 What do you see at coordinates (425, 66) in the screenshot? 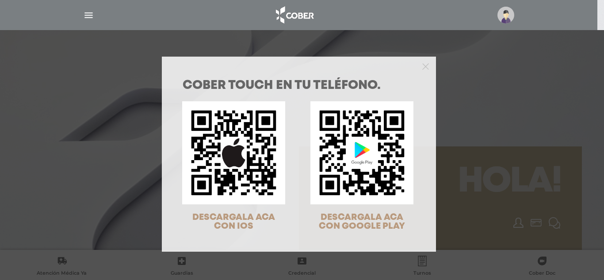
I see `button: Close` at bounding box center [425, 66].